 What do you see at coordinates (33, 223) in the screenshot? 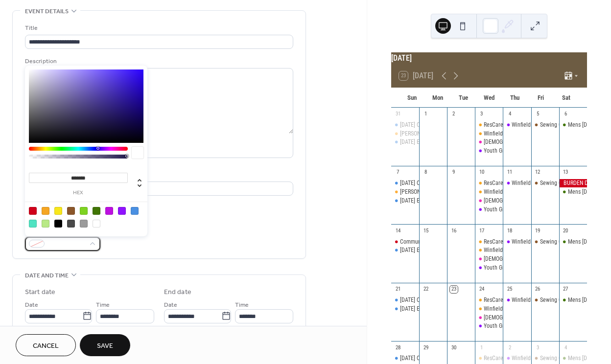
I see `div: #50E3C2` at bounding box center [33, 223].